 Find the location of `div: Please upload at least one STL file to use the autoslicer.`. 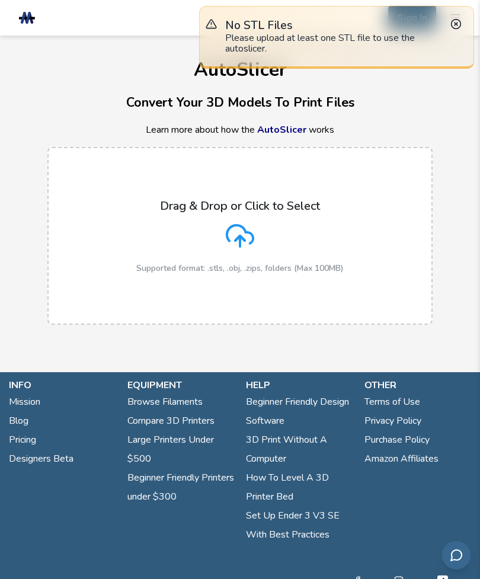

div: Please upload at least one STL file to use the autoslicer. is located at coordinates (336, 43).